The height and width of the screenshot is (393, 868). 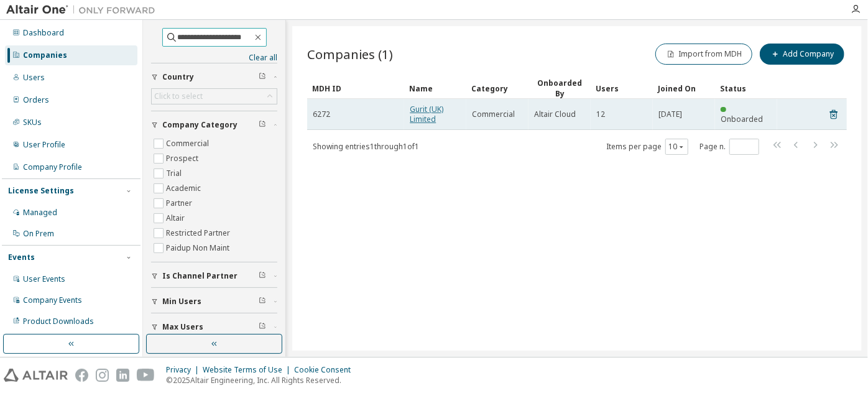 I want to click on span: 6272, so click(x=322, y=115).